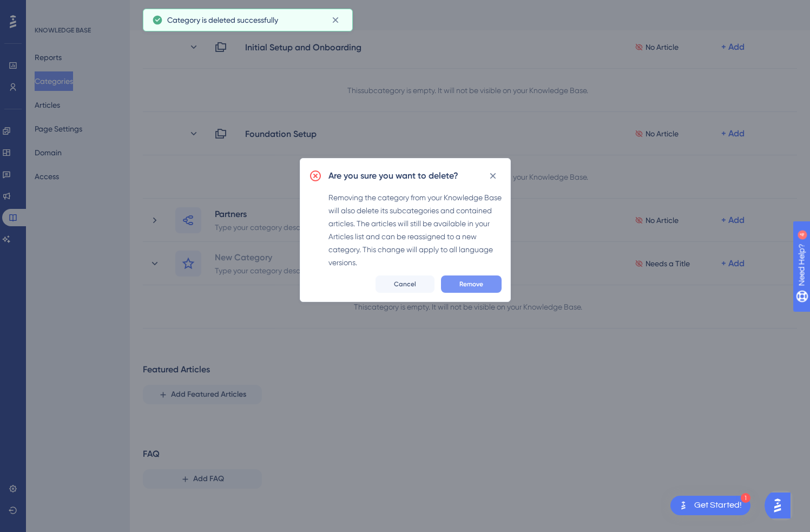  I want to click on div: Get Started!, so click(718, 505).